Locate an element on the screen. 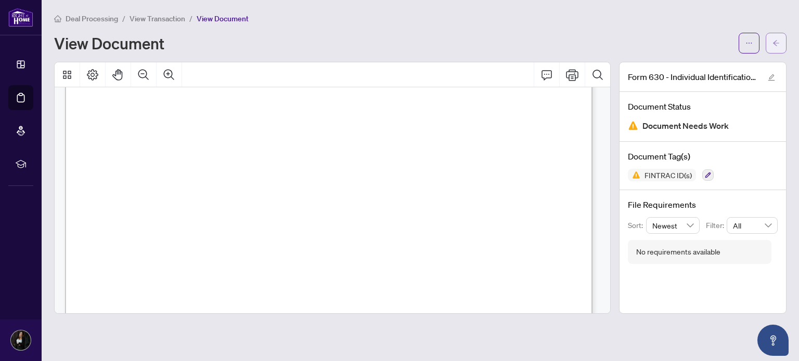  span: Newest is located at coordinates (673, 226).